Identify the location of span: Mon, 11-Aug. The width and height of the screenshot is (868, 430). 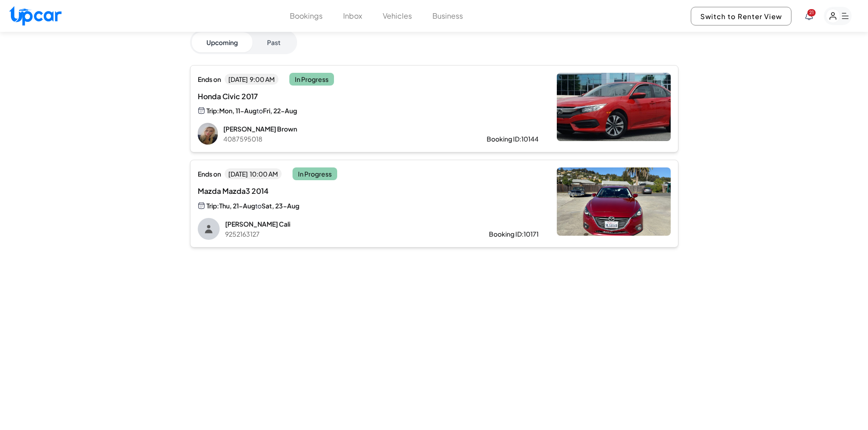
(238, 111).